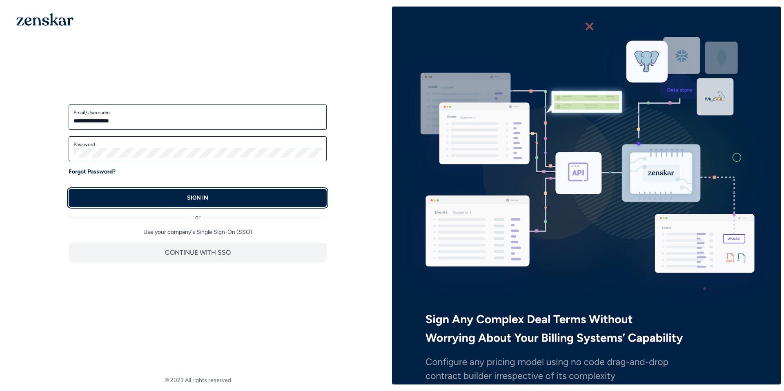 The image size is (784, 391). I want to click on p: Forgot Password?, so click(92, 172).